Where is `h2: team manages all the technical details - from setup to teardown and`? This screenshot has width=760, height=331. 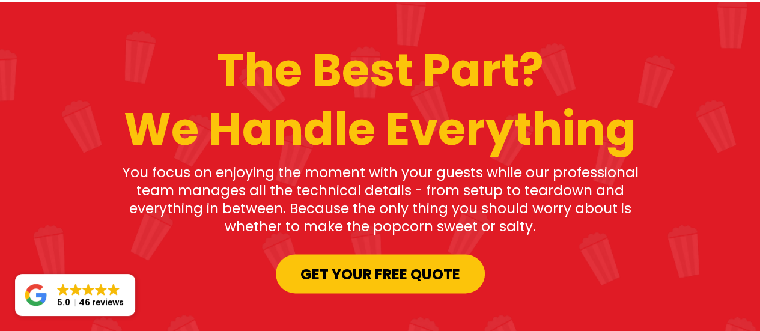 h2: team manages all the technical details - from setup to teardown and is located at coordinates (381, 191).